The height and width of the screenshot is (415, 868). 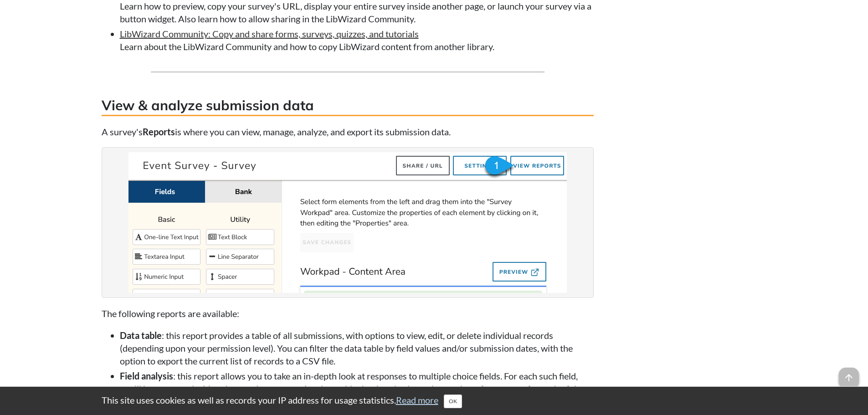 I want to click on li: Learn about the LibWizard Community and how to copy LibWizard content from another library., so click(x=357, y=40).